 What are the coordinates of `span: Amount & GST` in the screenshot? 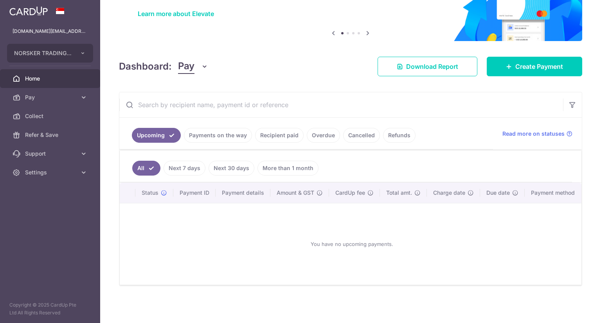 It's located at (295, 193).